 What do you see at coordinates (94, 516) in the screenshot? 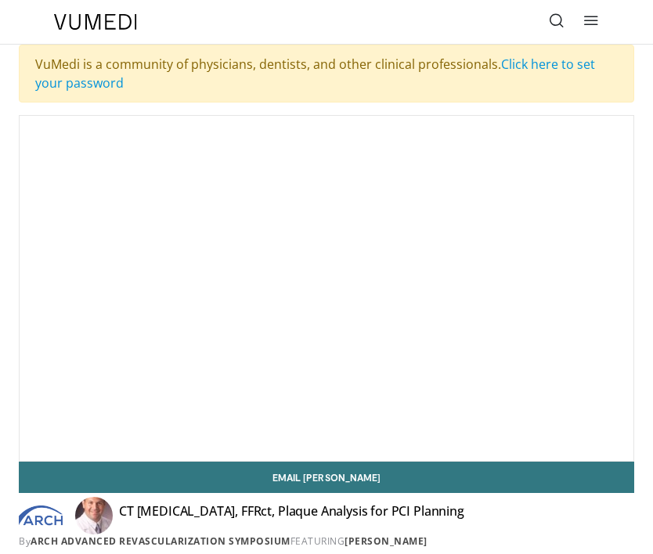
I see `img: Avatar` at bounding box center [94, 516].